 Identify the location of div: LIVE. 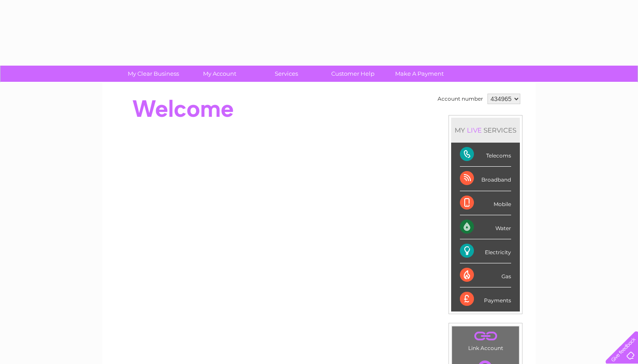
(474, 130).